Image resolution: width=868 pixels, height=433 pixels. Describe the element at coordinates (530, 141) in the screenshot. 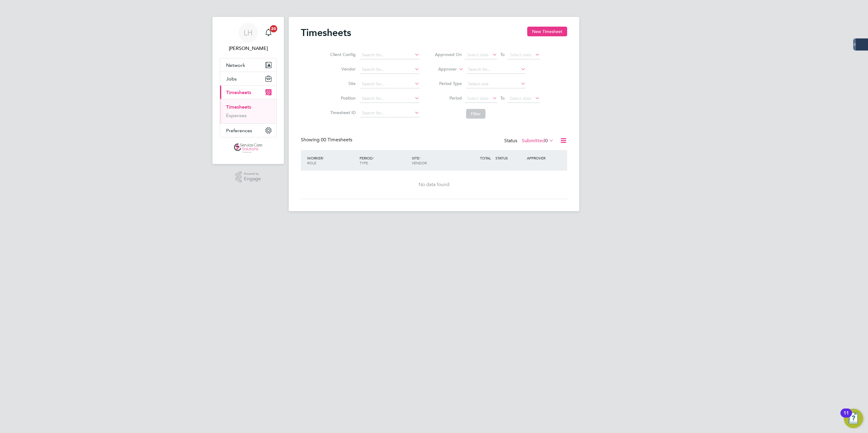

I see `div: Status` at that location.